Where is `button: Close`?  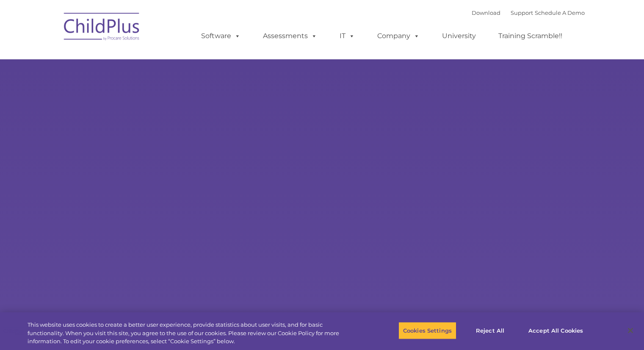 button: Close is located at coordinates (630, 330).